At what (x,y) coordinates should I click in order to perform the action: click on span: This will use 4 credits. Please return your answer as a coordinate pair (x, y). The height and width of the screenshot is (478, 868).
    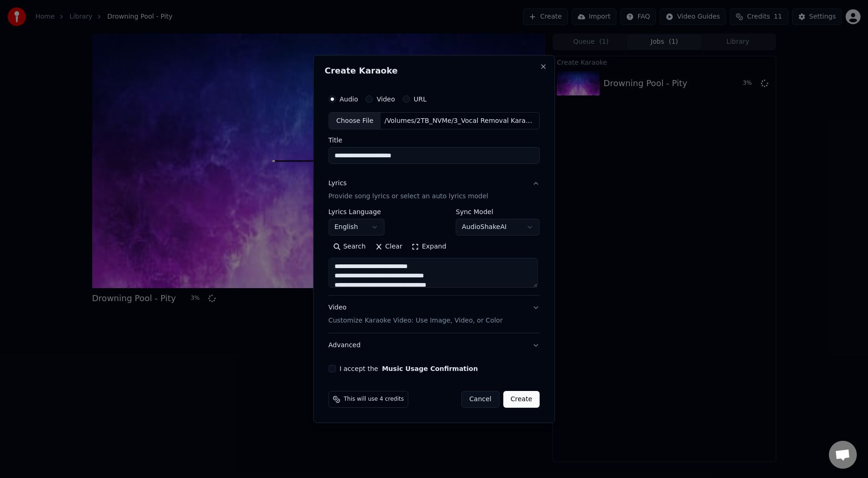
    Looking at the image, I should click on (374, 399).